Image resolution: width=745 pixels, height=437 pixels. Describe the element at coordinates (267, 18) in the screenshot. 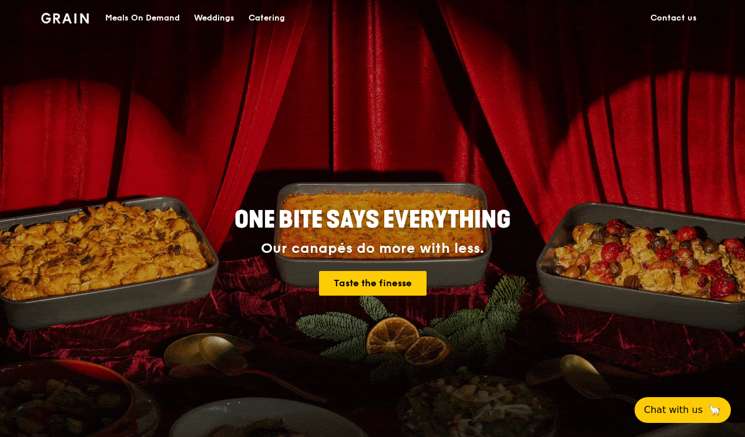

I see `a: Catering` at that location.